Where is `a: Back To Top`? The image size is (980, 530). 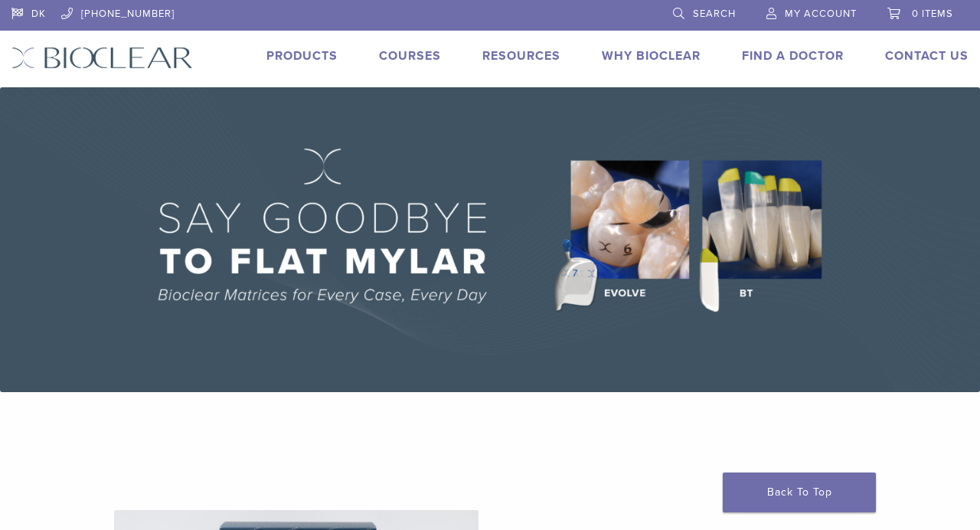
a: Back To Top is located at coordinates (799, 492).